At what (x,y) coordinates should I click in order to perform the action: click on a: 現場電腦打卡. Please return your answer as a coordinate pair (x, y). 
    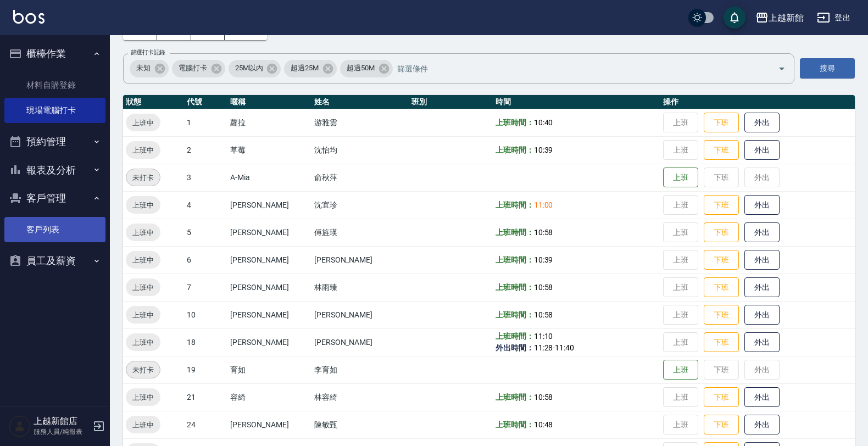
    Looking at the image, I should click on (55, 110).